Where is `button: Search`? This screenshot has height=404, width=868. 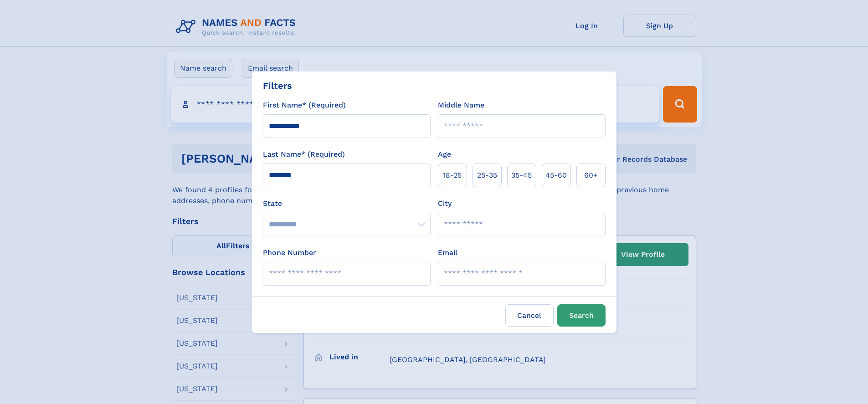 button: Search is located at coordinates (581, 316).